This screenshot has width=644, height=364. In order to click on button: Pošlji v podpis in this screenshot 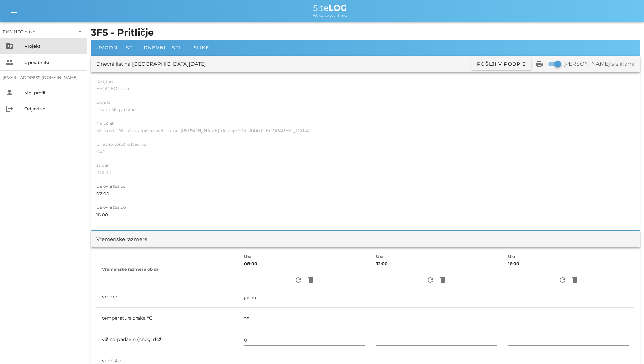, I will do `click(501, 64)`.